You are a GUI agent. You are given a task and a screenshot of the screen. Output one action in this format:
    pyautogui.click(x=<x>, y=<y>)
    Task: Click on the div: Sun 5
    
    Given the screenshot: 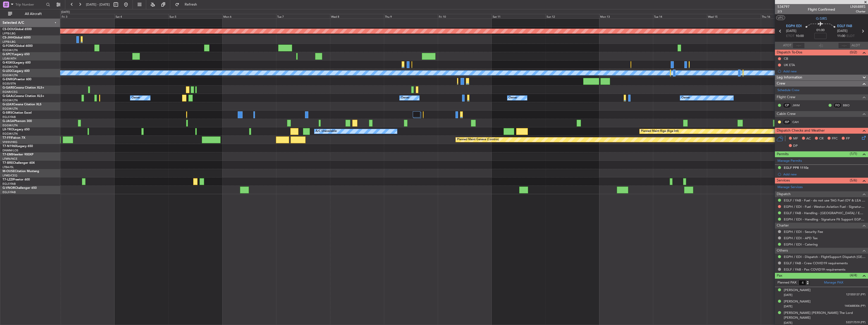 What is the action you would take?
    pyautogui.click(x=195, y=16)
    